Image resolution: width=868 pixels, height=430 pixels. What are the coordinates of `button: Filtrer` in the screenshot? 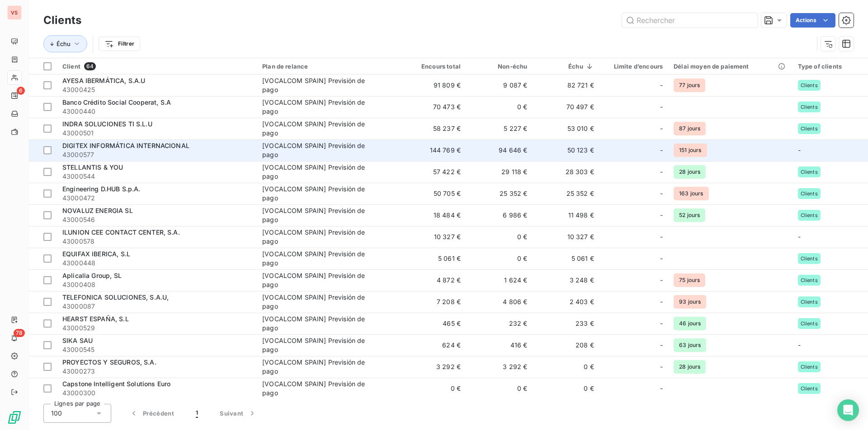 It's located at (119, 44).